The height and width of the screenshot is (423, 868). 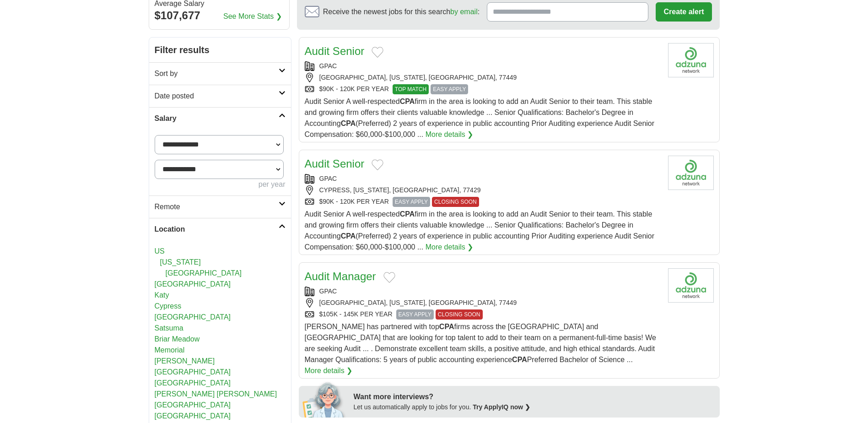 What do you see at coordinates (534, 407) in the screenshot?
I see `div: Let us automatically apply to jobs for you.` at bounding box center [534, 407].